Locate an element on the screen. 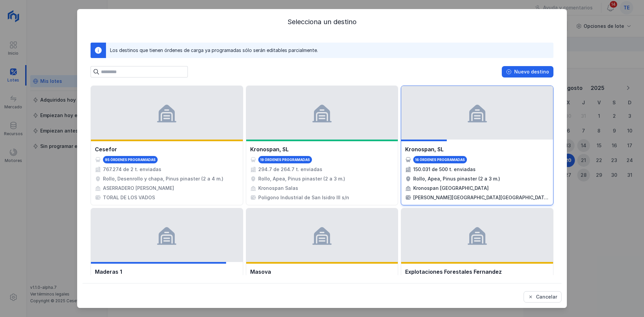 The width and height of the screenshot is (644, 317). div: 19 órdenes programadas is located at coordinates (285, 160).